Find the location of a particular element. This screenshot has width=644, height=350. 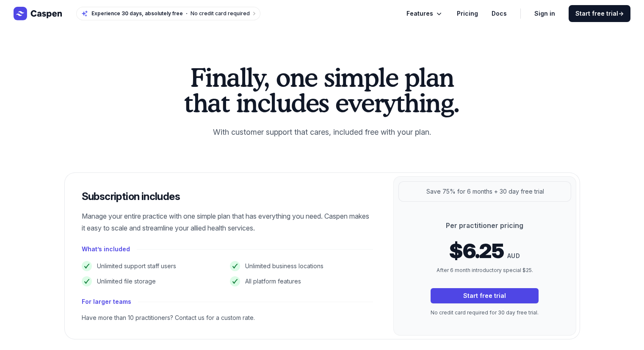

p: Save 75% for 6 months + 30 day free trial is located at coordinates (485, 191).